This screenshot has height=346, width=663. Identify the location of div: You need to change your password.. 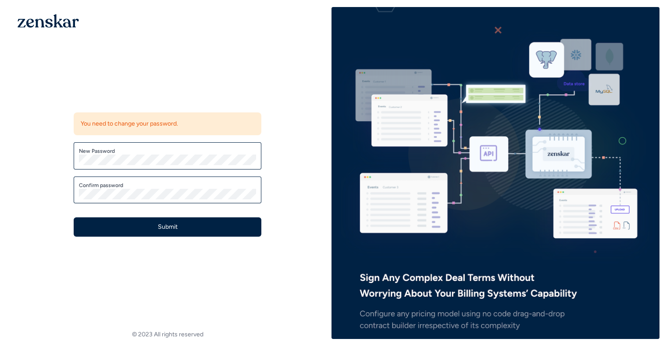
(168, 124).